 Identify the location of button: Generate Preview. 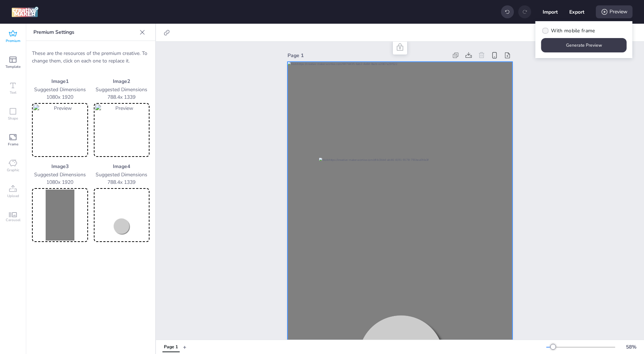
(584, 46).